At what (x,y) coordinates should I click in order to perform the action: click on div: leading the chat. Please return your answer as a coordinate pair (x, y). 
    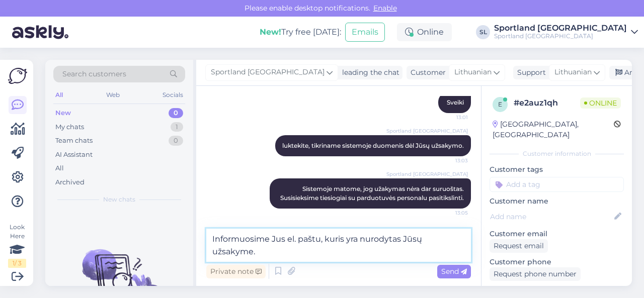
    Looking at the image, I should click on (369, 73).